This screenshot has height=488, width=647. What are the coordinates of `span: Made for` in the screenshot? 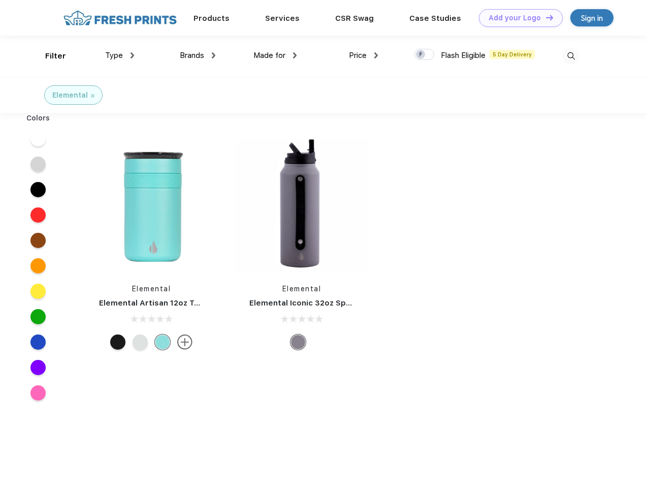 It's located at (269, 55).